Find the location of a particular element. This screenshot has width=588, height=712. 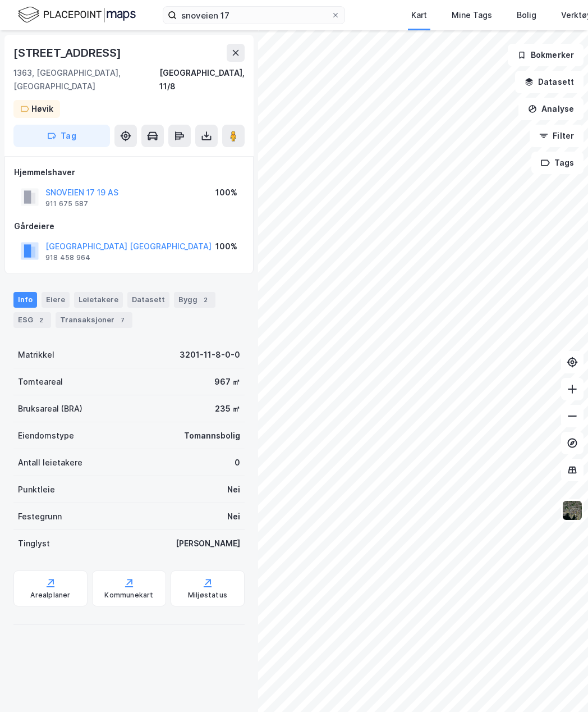

img: logo.f888ab2527a4732fd821a326f86c7f29.svg is located at coordinates (77, 15).